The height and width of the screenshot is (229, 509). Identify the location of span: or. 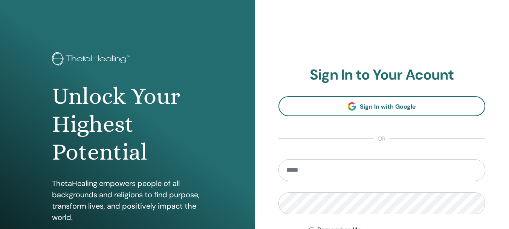
(382, 139).